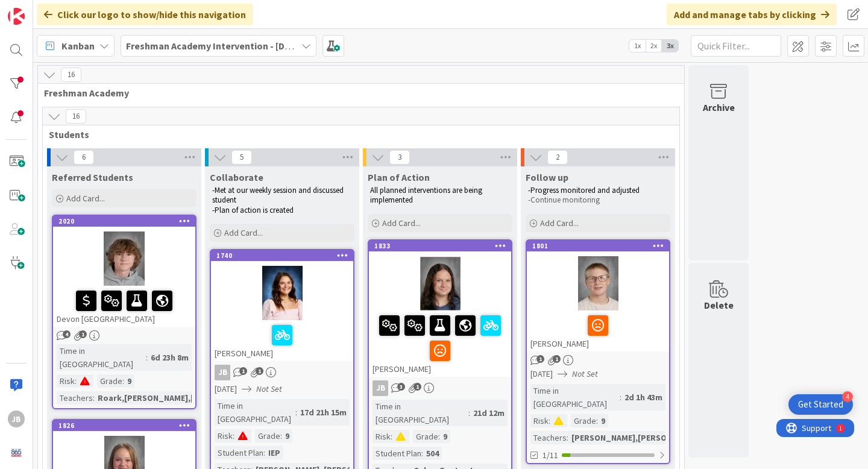 The width and height of the screenshot is (868, 469). I want to click on span: 6, so click(84, 157).